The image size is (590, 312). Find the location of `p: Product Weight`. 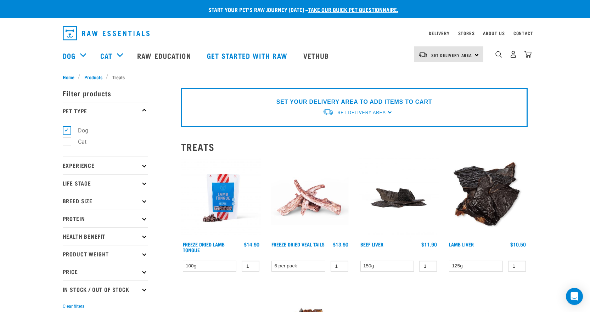

p: Product Weight is located at coordinates (105, 254).